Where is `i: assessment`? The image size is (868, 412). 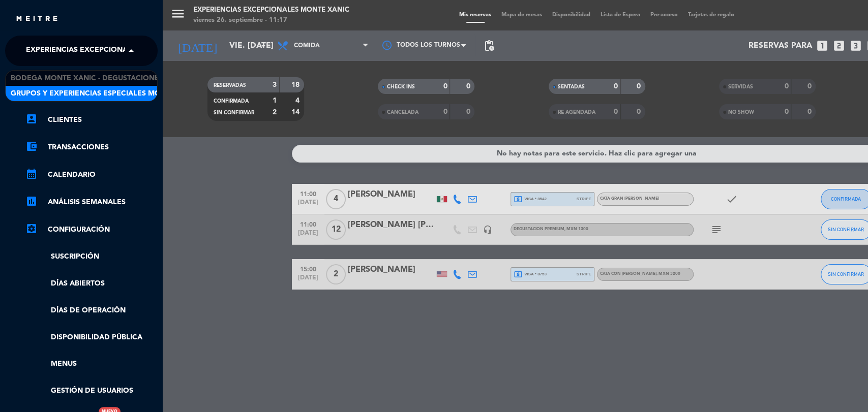
i: assessment is located at coordinates (31, 201).